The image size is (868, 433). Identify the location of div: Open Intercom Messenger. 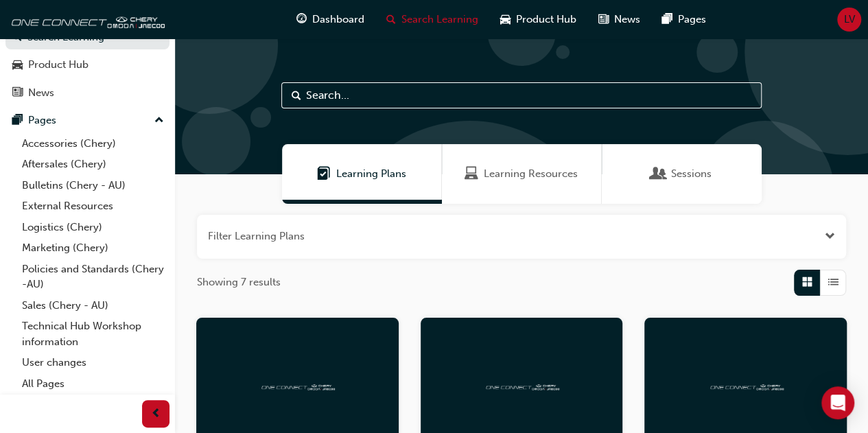
(838, 403).